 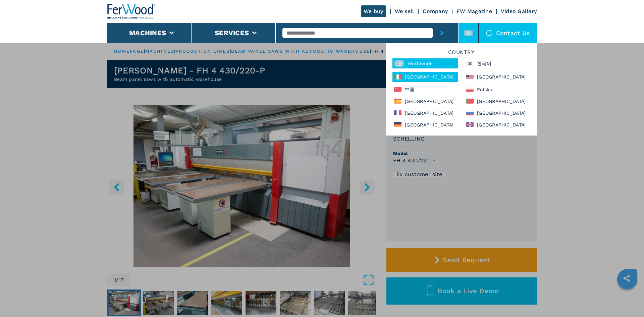 I want to click on div: 한국어, so click(x=497, y=63).